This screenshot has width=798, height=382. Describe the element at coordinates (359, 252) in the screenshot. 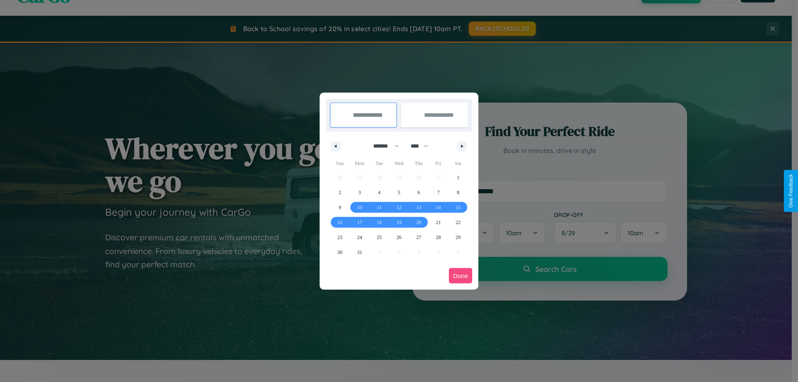

I see `button: 31` at that location.